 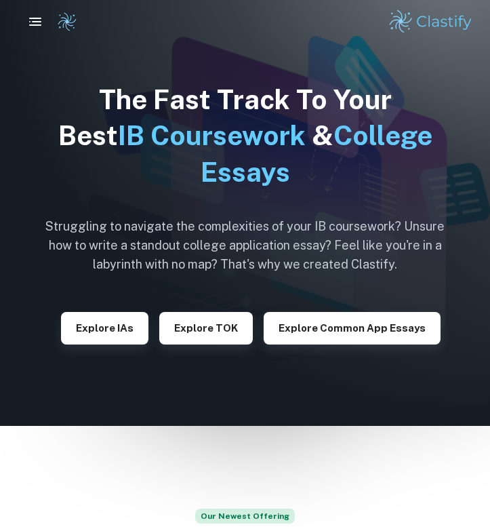 What do you see at coordinates (104, 327) in the screenshot?
I see `a: Explore IAs` at bounding box center [104, 327].